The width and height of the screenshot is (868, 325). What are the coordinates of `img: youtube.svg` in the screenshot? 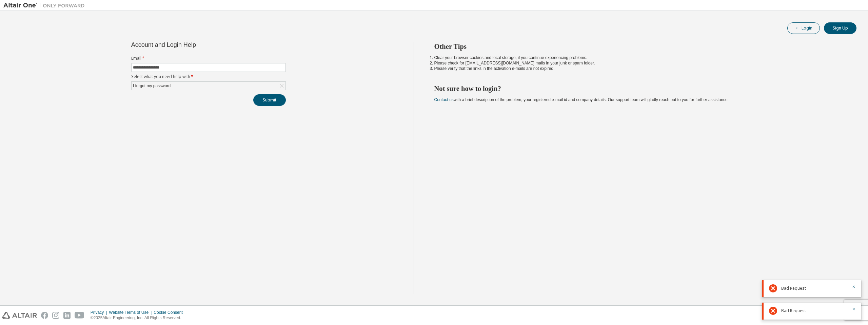 It's located at (79, 315).